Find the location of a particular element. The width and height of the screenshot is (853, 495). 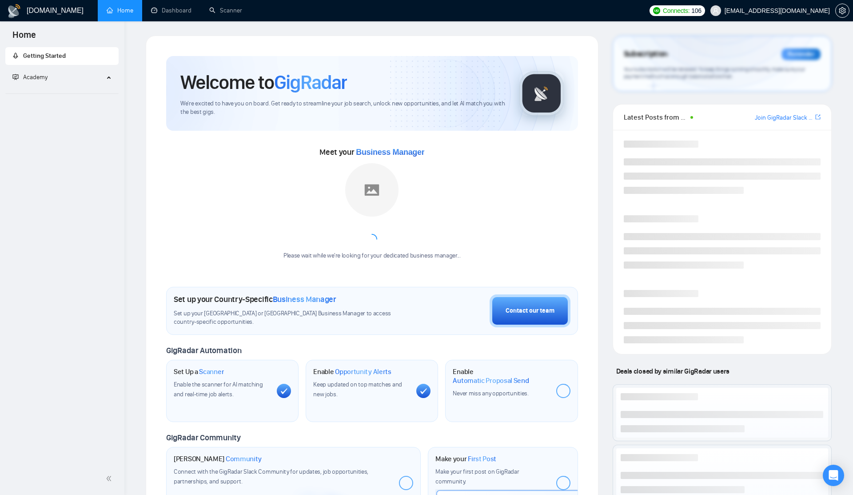

span: We're excited to have you on board. Get ready to streamline your job search, unlock new opportuni... is located at coordinates (343, 108).